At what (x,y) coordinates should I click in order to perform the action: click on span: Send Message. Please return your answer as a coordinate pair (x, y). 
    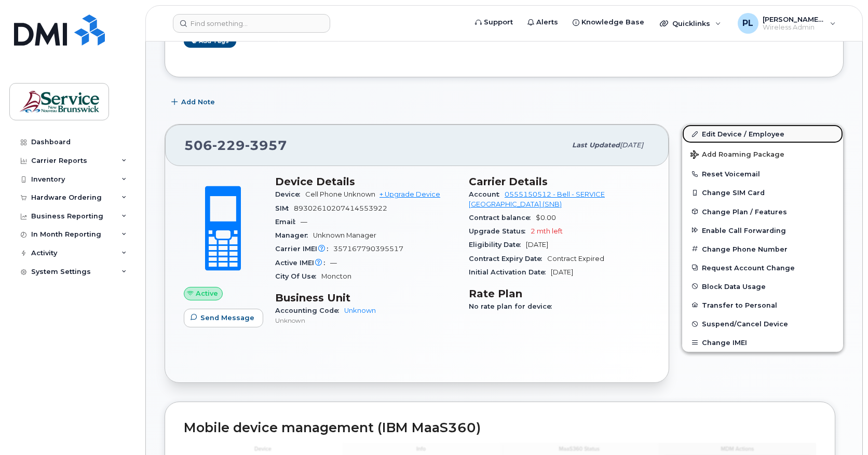
    Looking at the image, I should click on (227, 318).